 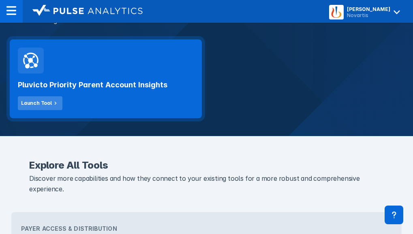 What do you see at coordinates (369, 15) in the screenshot?
I see `div: Novartis` at bounding box center [369, 15].